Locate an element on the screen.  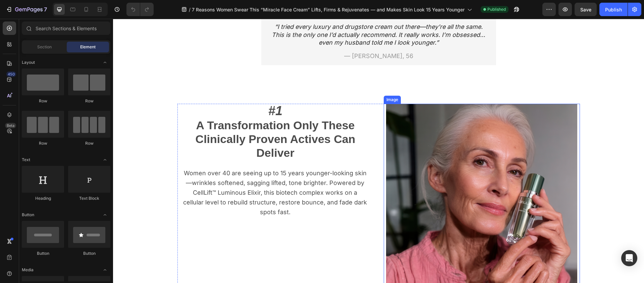
button: 7 is located at coordinates (26, 9).